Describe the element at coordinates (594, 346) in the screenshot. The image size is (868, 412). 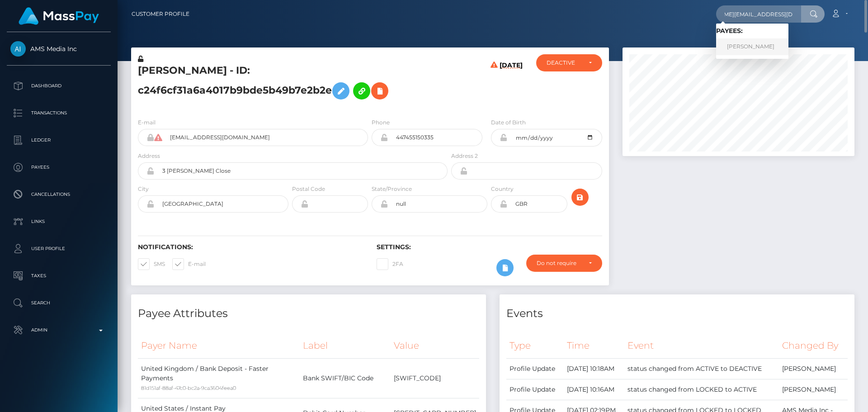
I see `th: Time` at that location.